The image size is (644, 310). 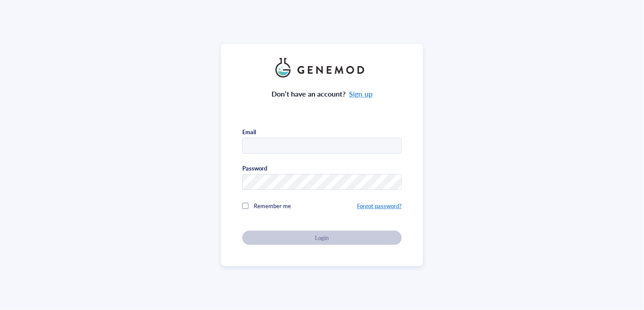 What do you see at coordinates (322, 68) in the screenshot?
I see `img: genemod_logo_light-BcqUzbGq.png` at bounding box center [322, 68].